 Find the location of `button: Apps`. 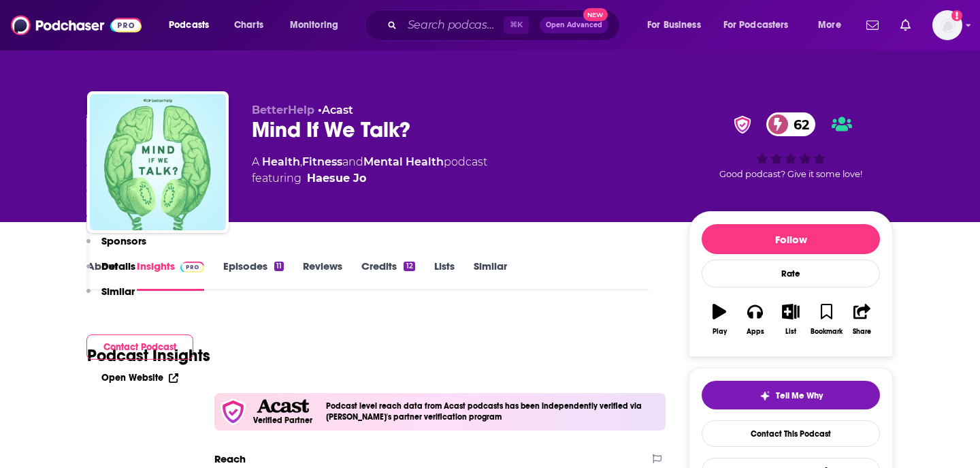

button: Apps is located at coordinates (755, 319).